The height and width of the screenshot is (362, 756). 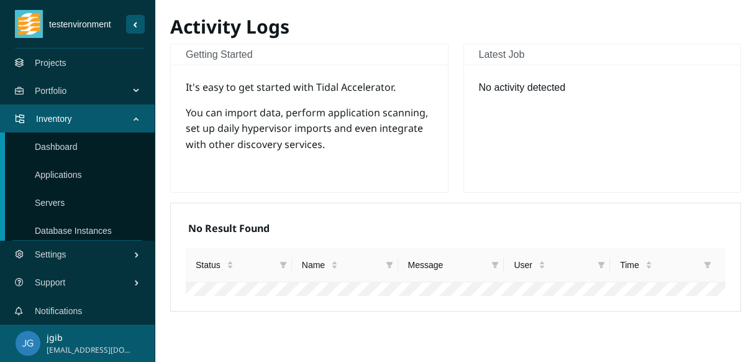 I want to click on span: Name, so click(x=313, y=265).